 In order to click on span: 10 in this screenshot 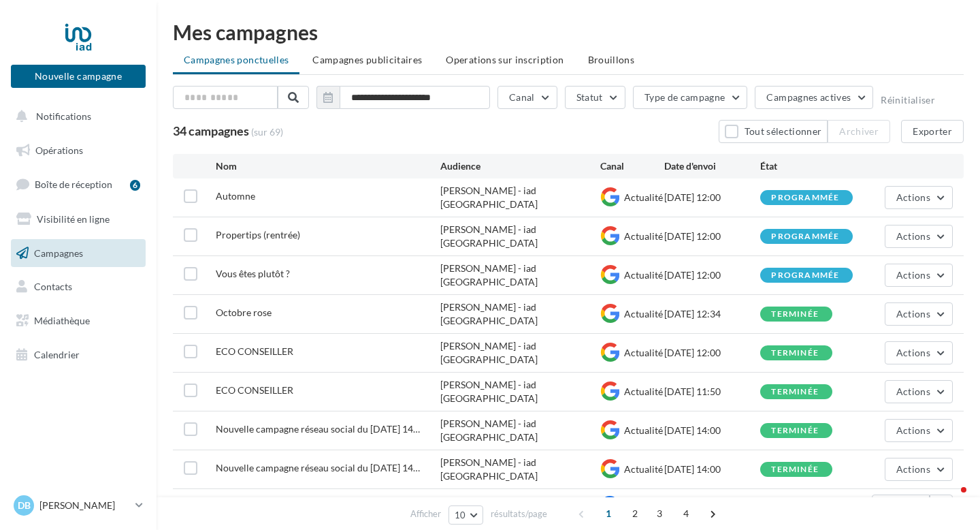, I will do `click(460, 515)`.